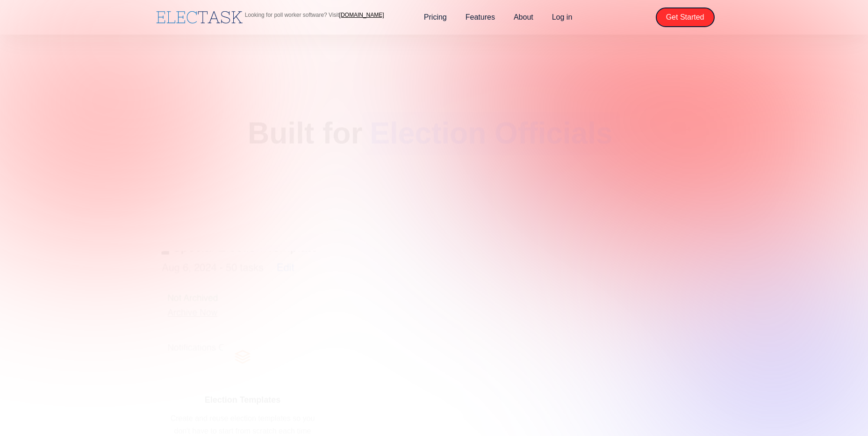 The height and width of the screenshot is (436, 868). What do you see at coordinates (562, 17) in the screenshot?
I see `a: Log in` at bounding box center [562, 17].